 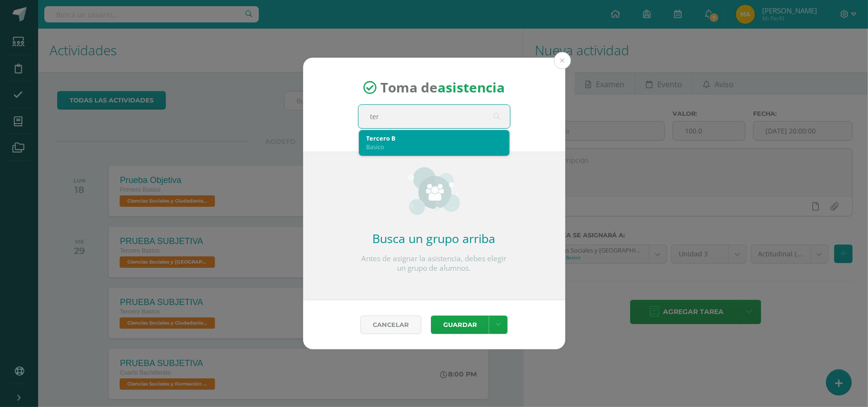 What do you see at coordinates (434, 138) in the screenshot?
I see `div: Tercero B` at bounding box center [434, 138].